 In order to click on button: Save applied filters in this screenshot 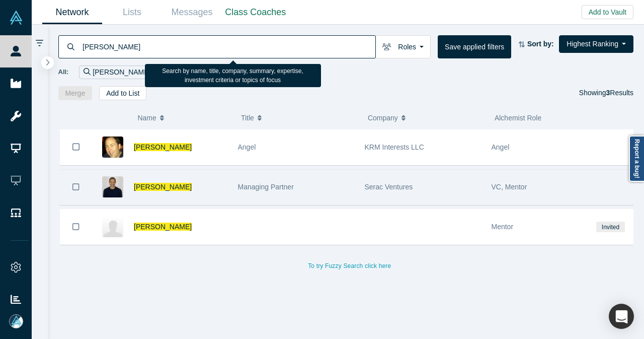, I will do `click(475, 47)`.